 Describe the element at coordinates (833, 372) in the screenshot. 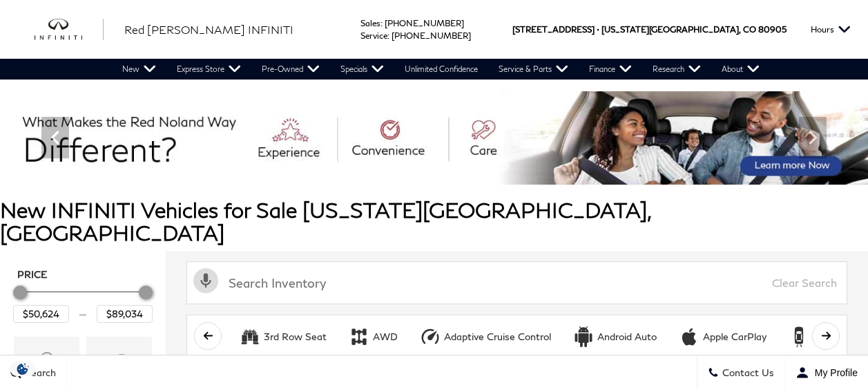

I see `span: My Profile` at that location.